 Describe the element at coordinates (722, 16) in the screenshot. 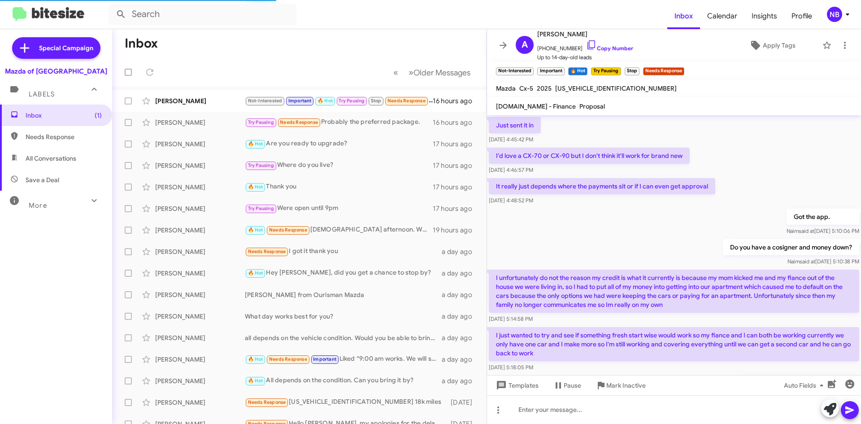

I see `span: Calendar` at that location.